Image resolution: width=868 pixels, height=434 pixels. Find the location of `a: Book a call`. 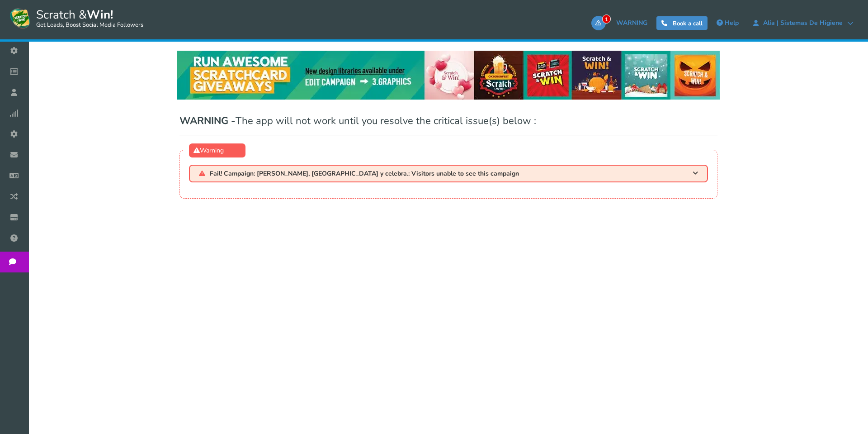

a: Book a call is located at coordinates (682, 23).